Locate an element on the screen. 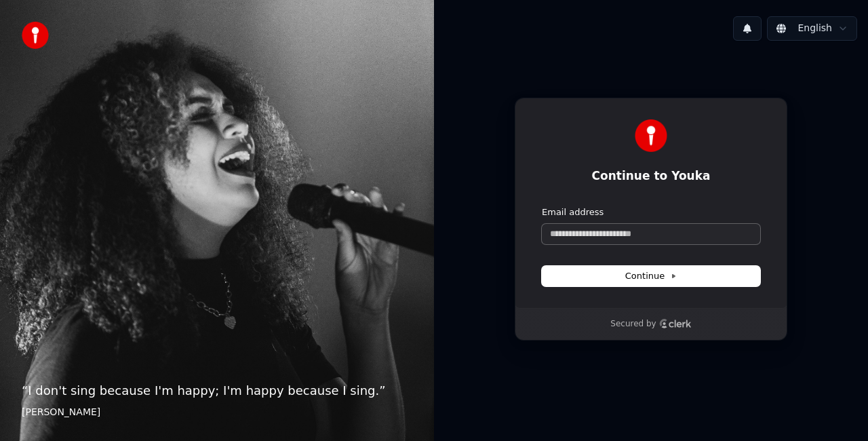 The image size is (868, 441). button: Continue is located at coordinates (651, 276).